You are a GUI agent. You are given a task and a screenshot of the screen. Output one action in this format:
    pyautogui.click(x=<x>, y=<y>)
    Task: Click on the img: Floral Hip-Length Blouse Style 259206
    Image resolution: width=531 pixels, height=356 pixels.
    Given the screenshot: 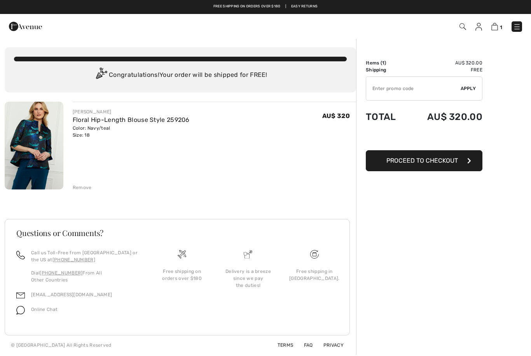 What is the action you would take?
    pyautogui.click(x=34, y=146)
    